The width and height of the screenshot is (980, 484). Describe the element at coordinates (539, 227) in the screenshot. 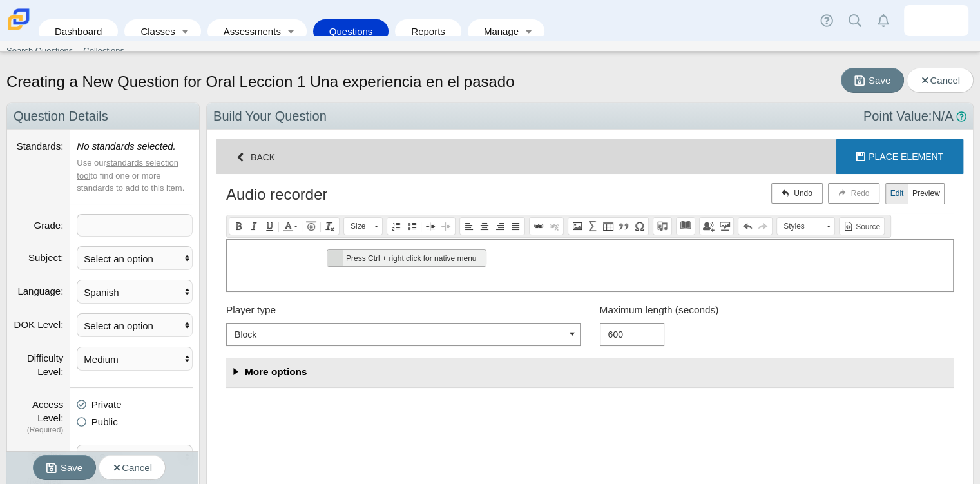

I see `a: Link (Ctrl+K)` at that location.